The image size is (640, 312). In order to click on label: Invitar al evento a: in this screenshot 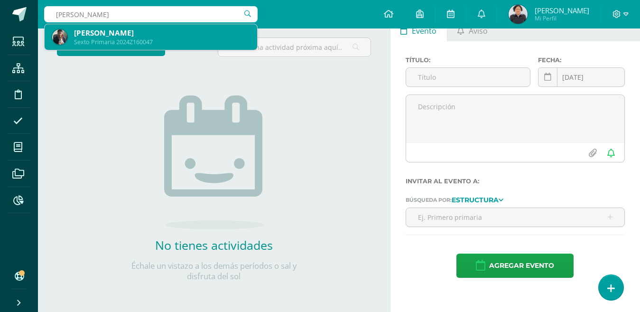, I will do `click(515, 181)`.